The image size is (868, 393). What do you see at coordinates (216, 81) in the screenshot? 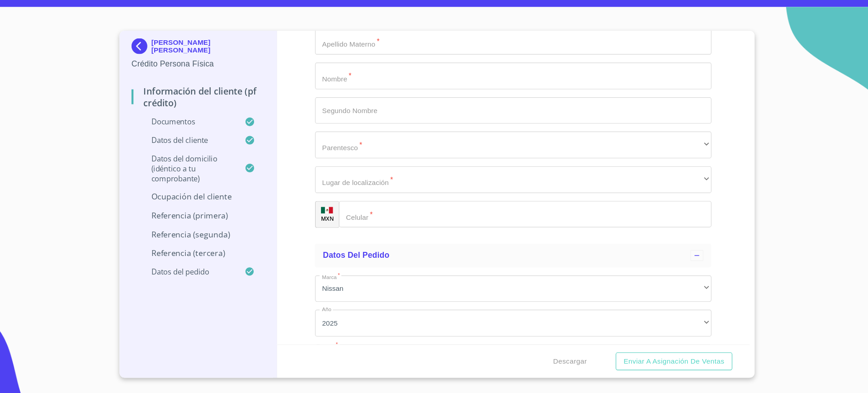
I see `p: Crédito Persona Física` at bounding box center [216, 81].